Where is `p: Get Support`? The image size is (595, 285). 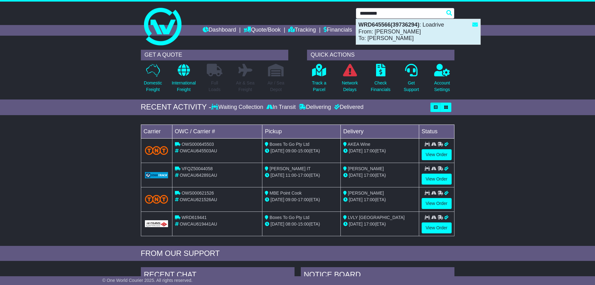 p: Get Support is located at coordinates (411, 86).